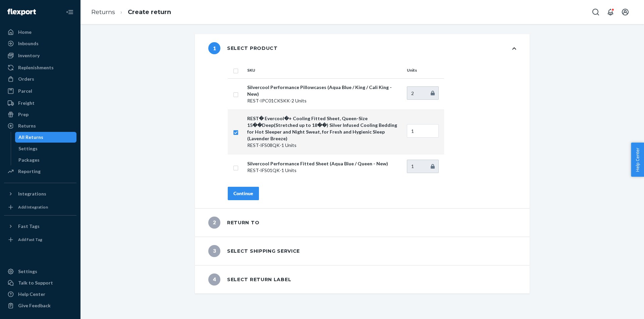 This screenshot has width=644, height=319. I want to click on a: Freight, so click(40, 103).